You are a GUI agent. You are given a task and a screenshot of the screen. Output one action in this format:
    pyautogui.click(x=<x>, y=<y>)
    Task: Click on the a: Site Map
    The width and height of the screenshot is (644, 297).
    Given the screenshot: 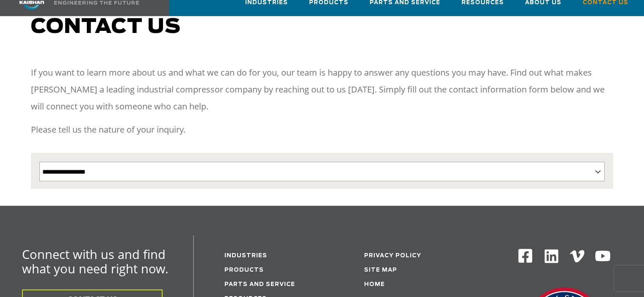 What is the action you would take?
    pyautogui.click(x=380, y=270)
    